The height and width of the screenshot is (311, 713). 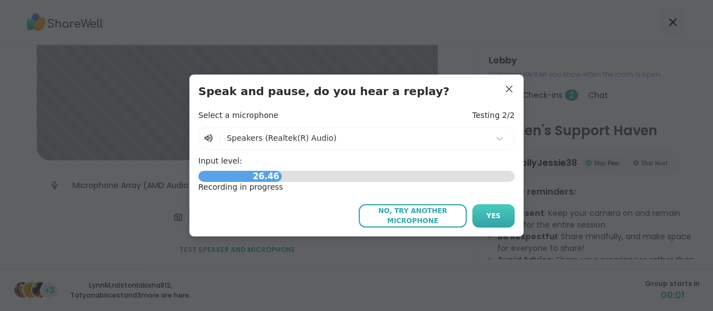 I want to click on span: 26.46, so click(x=266, y=177).